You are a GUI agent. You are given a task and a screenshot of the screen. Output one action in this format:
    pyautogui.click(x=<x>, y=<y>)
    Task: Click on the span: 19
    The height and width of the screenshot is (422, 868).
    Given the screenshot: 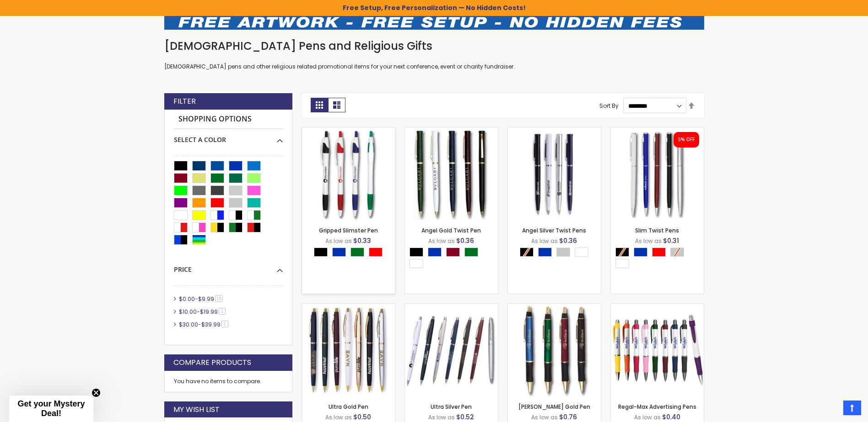 What is the action you would take?
    pyautogui.click(x=219, y=298)
    